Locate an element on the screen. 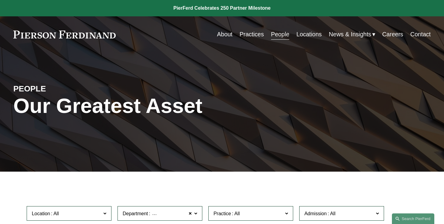  a: Locations is located at coordinates (309, 34).